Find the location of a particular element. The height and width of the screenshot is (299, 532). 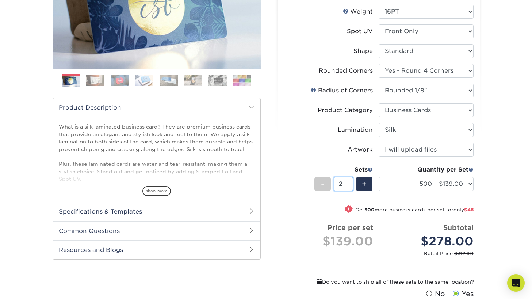

div: Quantity per Set is located at coordinates (426, 170).